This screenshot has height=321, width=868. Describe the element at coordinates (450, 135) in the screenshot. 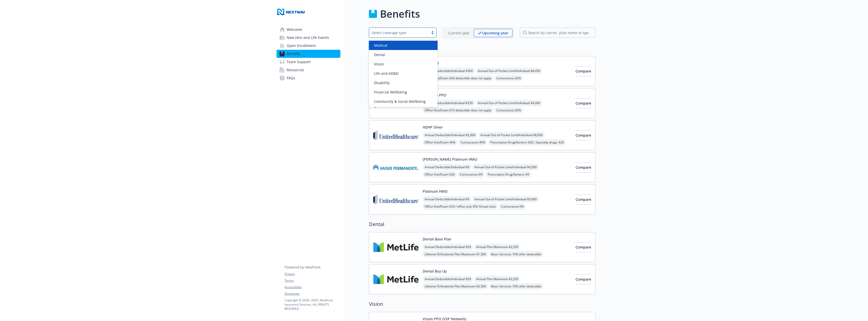

I see `span: Annual Deductible/Individual - $2,900` at that location.